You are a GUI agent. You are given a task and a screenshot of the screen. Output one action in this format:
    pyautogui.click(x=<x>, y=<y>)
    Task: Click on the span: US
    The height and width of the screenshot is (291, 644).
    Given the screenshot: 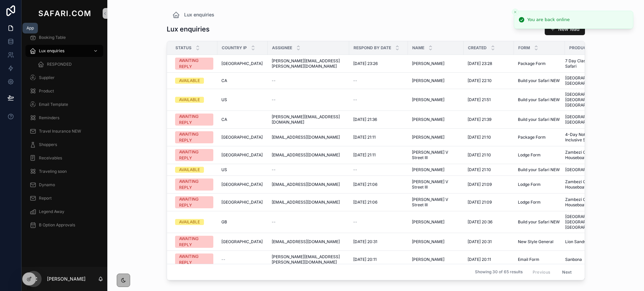 What is the action you would take?
    pyautogui.click(x=224, y=170)
    